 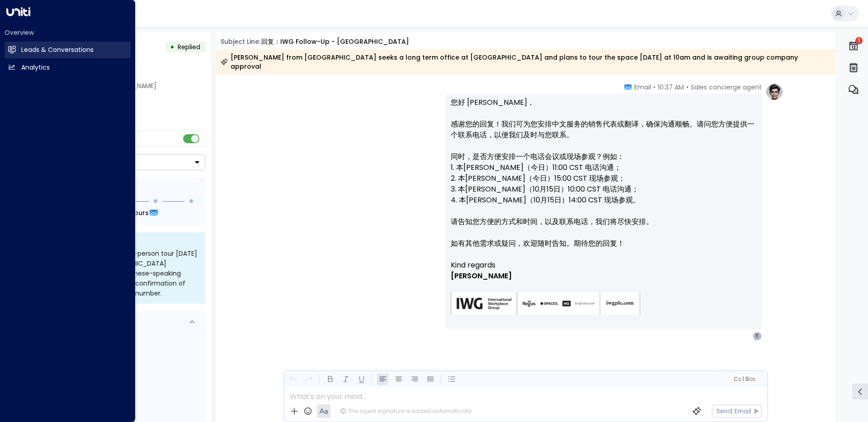 What do you see at coordinates (859, 41) in the screenshot?
I see `span: 1` at bounding box center [859, 41].